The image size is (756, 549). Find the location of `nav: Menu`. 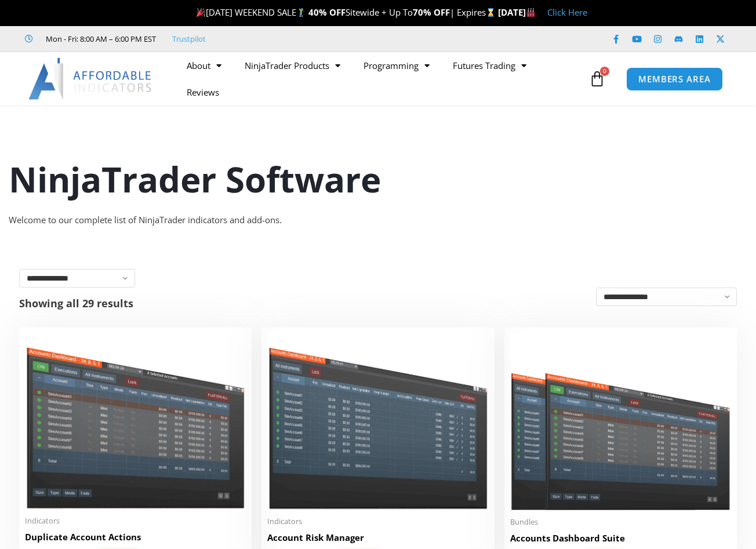

nav: Menu is located at coordinates (380, 78).